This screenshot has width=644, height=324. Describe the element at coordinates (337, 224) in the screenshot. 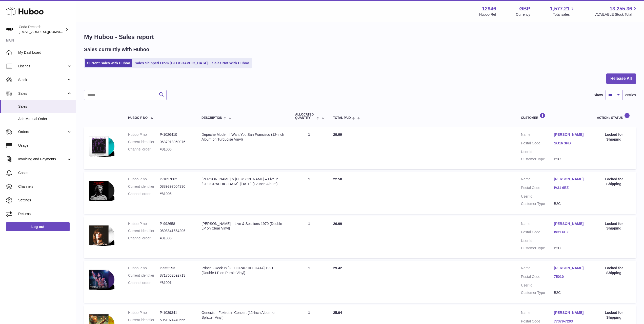

I see `span: 26.99` at that location.